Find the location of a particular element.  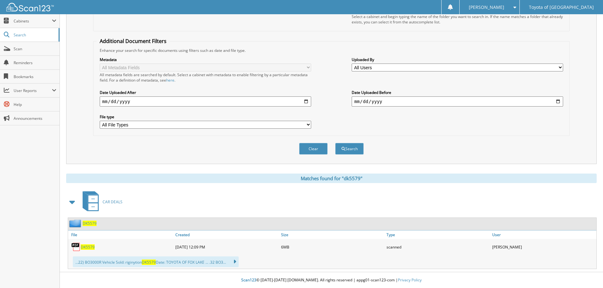

div: ...22) BO3000R Vehicle Sold: riginytion Date: TOYOTA OF FOX LAKE ... .32 BO3... is located at coordinates (156, 262).